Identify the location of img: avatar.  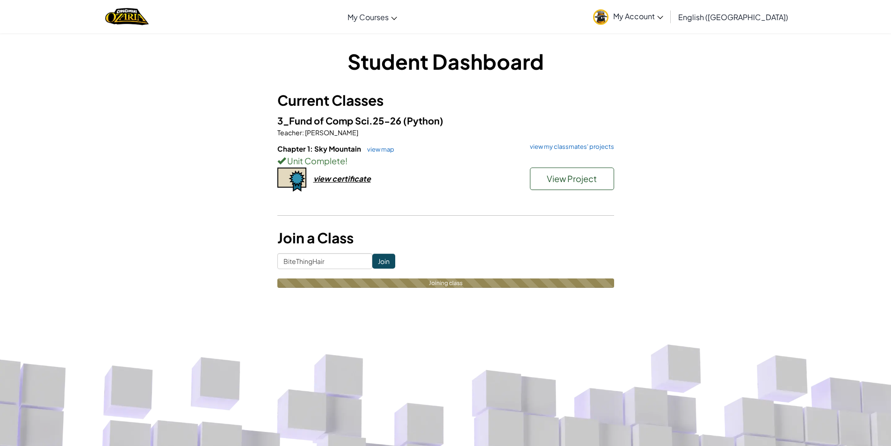
(601, 17).